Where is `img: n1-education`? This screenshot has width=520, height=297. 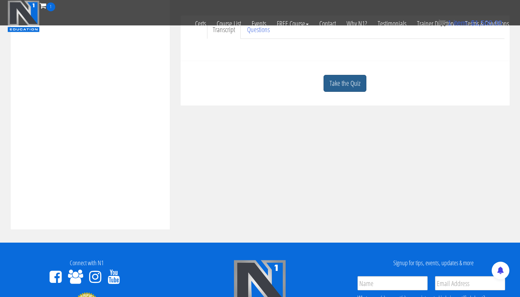 img: n1-education is located at coordinates (23, 16).